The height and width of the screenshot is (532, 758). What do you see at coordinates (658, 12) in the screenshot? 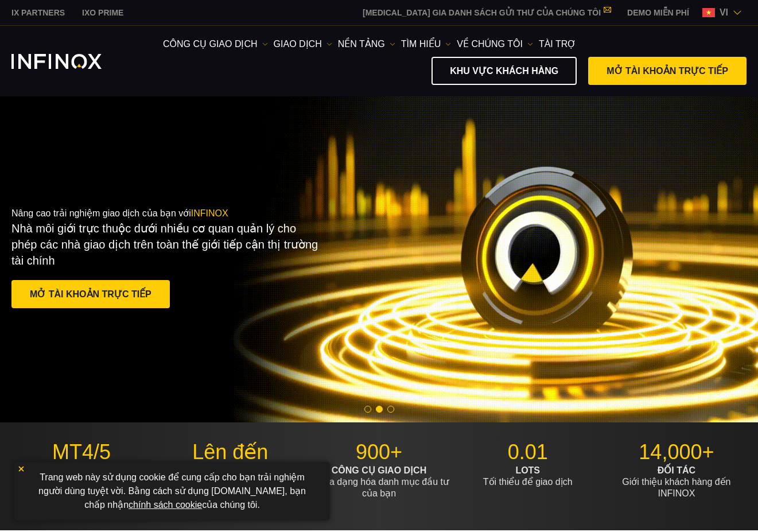
I see `a: INFINOX MENU` at bounding box center [658, 12].